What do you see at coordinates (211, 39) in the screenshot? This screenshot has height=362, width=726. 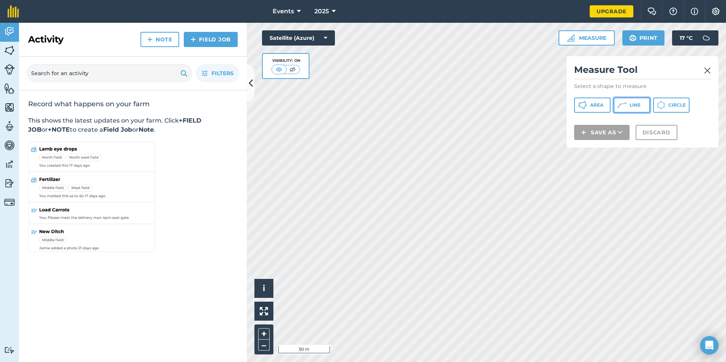 I see `a: Field Job` at bounding box center [211, 39].